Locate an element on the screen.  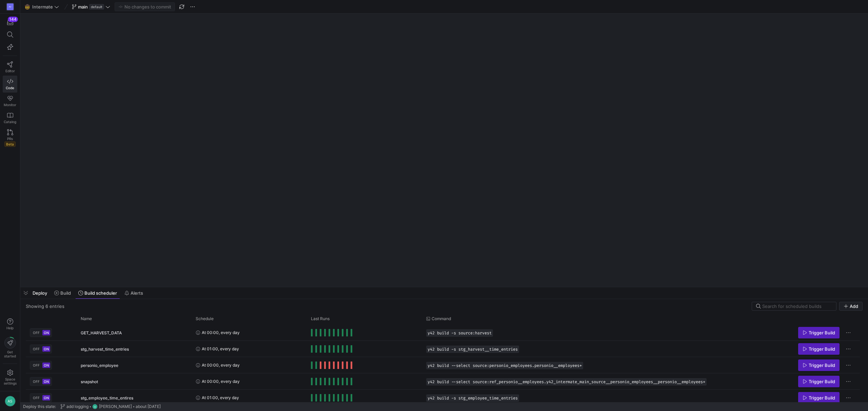
button: Build scheduler is located at coordinates (98, 293).